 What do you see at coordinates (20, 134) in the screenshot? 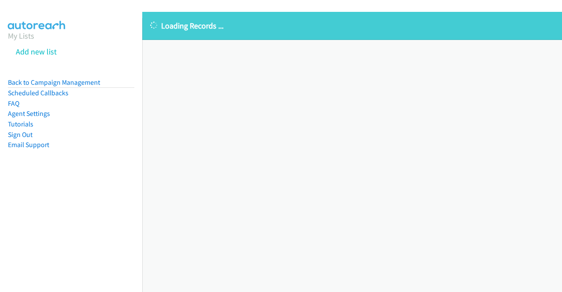
I see `a: Sign Out` at bounding box center [20, 134].